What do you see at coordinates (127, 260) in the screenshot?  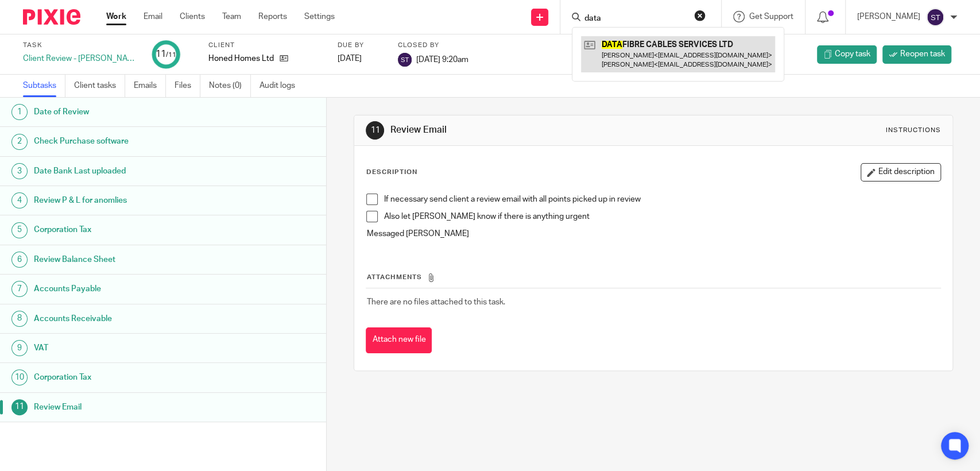 I see `h1: Review Balance Sheet` at bounding box center [127, 260].